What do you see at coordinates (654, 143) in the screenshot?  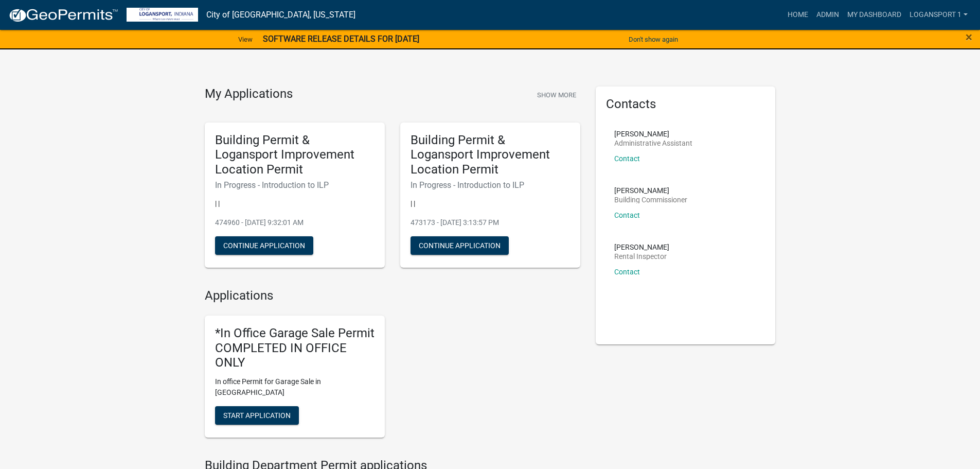 I see `p: Administrative Assistant` at bounding box center [654, 143].